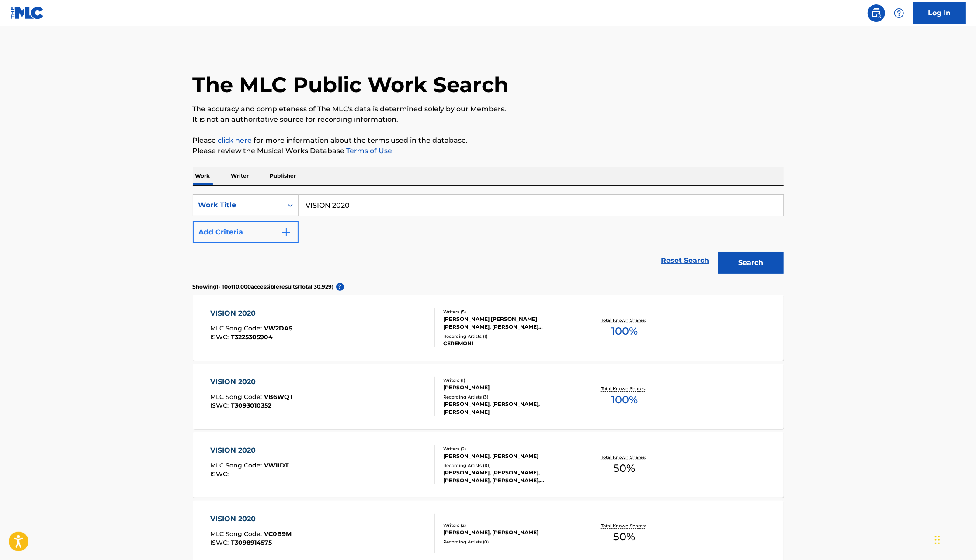 The image size is (976, 560). I want to click on div: Help, so click(899, 13).